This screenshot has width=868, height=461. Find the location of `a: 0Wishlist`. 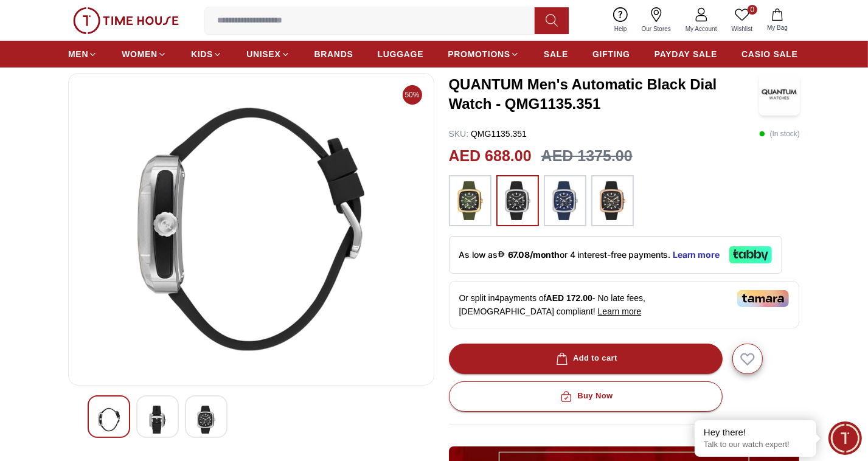

a: 0Wishlist is located at coordinates (743, 20).